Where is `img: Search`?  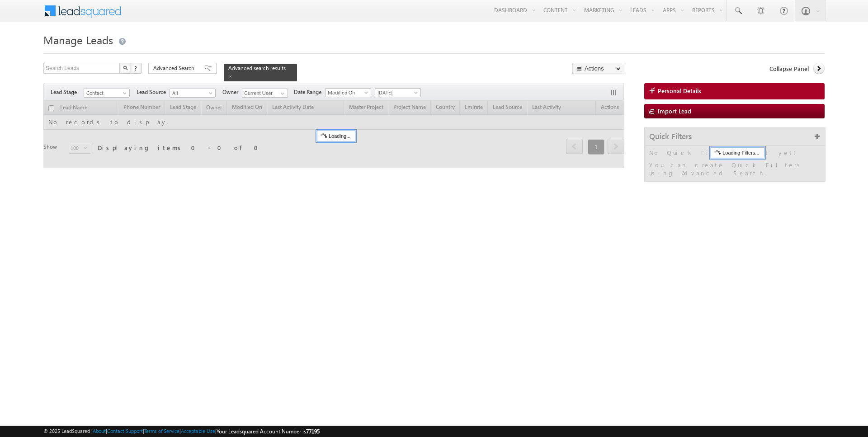 img: Search is located at coordinates (125, 68).